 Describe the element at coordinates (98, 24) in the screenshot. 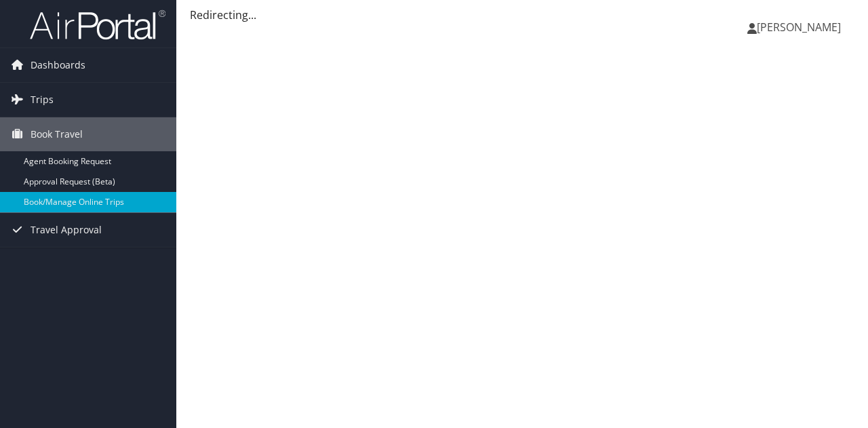

I see `img: airportal-logo.png` at that location.